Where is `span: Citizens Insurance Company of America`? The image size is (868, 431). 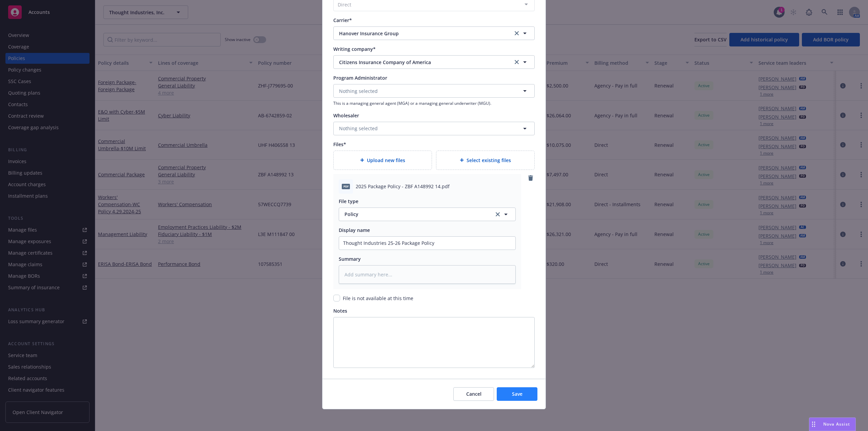 span: Citizens Insurance Company of America is located at coordinates (421, 62).